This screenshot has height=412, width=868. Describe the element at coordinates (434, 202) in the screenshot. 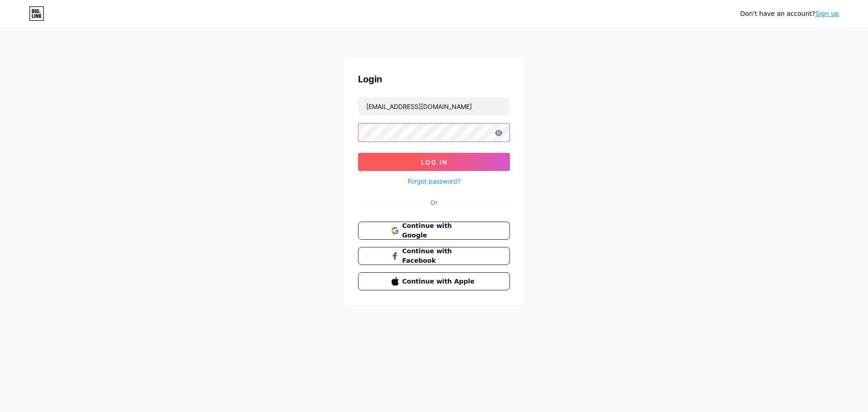

I see `div: Or` at that location.